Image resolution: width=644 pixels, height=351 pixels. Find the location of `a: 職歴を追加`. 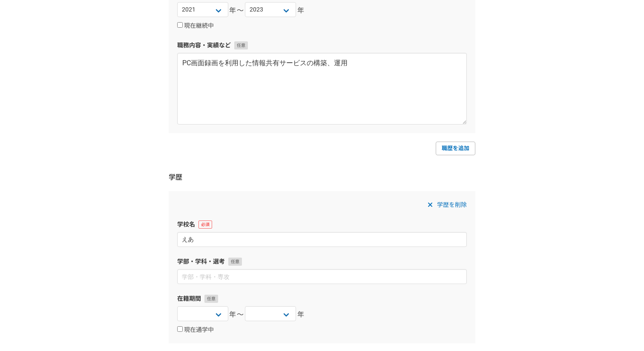

a: 職歴を追加 is located at coordinates (455, 148).